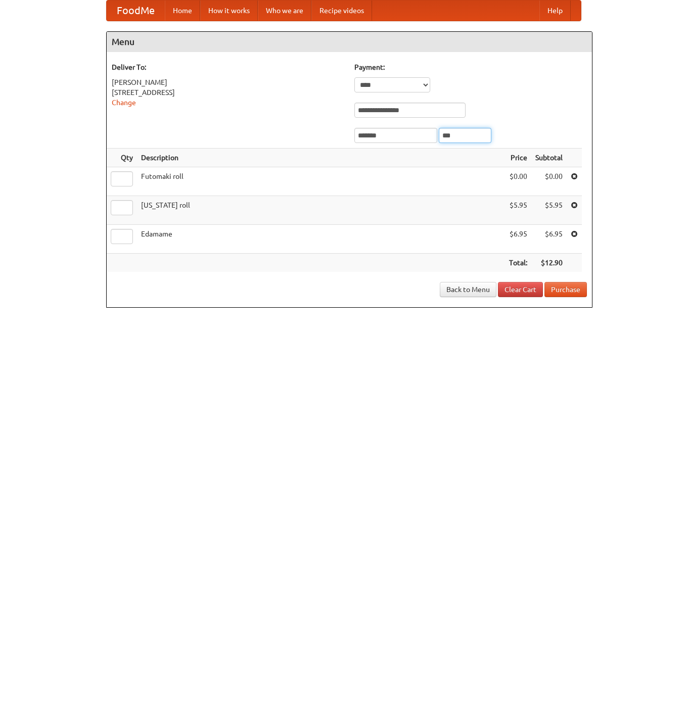 Image resolution: width=687 pixels, height=715 pixels. What do you see at coordinates (555, 11) in the screenshot?
I see `a: Help` at bounding box center [555, 11].